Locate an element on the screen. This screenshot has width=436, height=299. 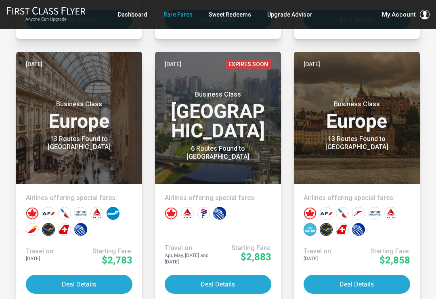
a: Dashboard is located at coordinates (132, 15).